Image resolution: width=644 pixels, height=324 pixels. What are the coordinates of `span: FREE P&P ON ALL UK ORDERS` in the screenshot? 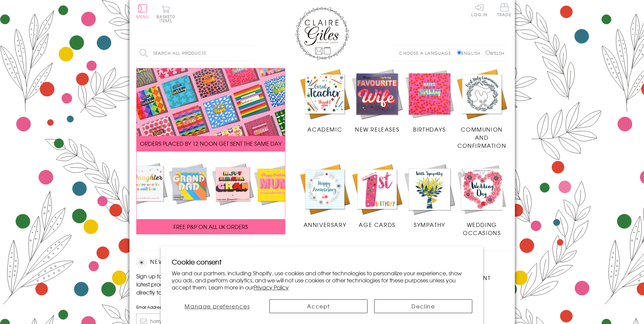 It's located at (210, 227).